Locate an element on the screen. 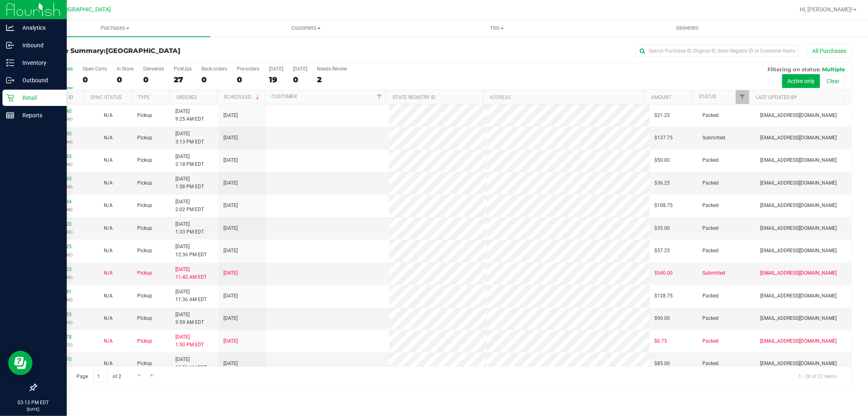  input: Search Purchase ID, Original ID, State Registry ID or Customer Name... is located at coordinates (717, 51).